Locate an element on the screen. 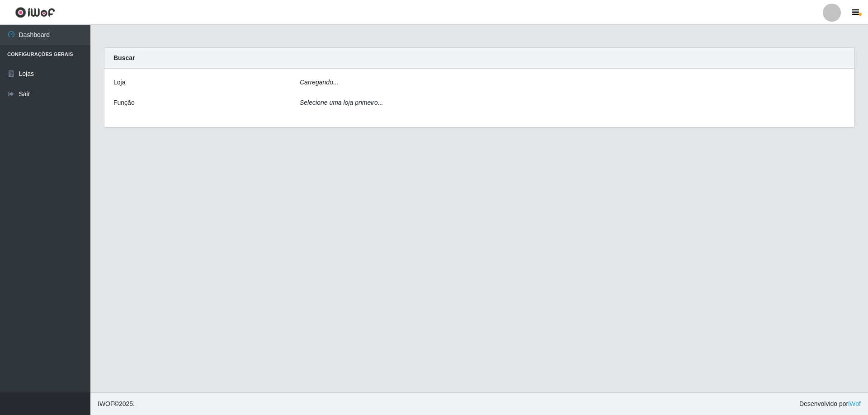 Image resolution: width=868 pixels, height=415 pixels. i: Selecione uma loja primeiro... is located at coordinates (341, 102).